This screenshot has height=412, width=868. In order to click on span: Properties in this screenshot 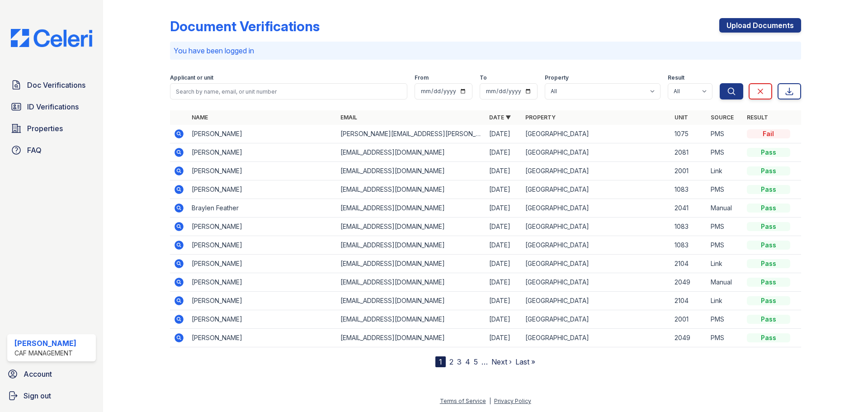, I will do `click(45, 128)`.